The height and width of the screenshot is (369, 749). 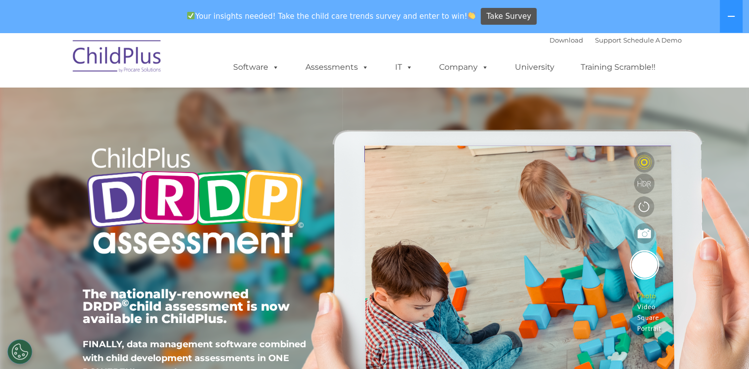 I want to click on a: Company, so click(x=464, y=67).